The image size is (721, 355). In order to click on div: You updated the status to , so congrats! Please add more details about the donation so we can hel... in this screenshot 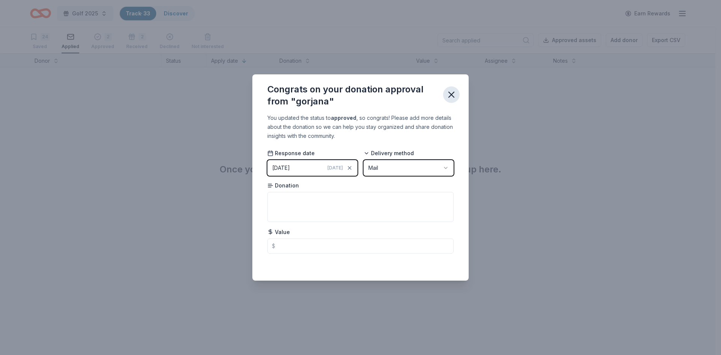, I will do `click(360, 127)`.